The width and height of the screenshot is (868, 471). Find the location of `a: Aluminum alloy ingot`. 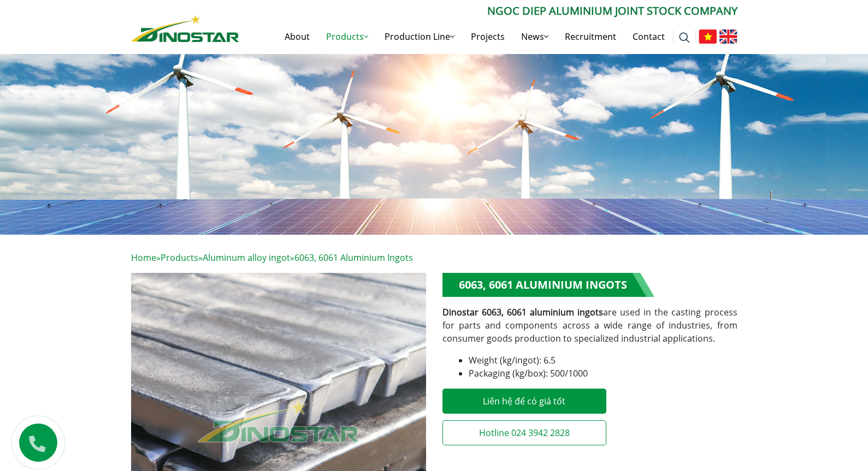

a: Aluminum alloy ingot is located at coordinates (247, 257).